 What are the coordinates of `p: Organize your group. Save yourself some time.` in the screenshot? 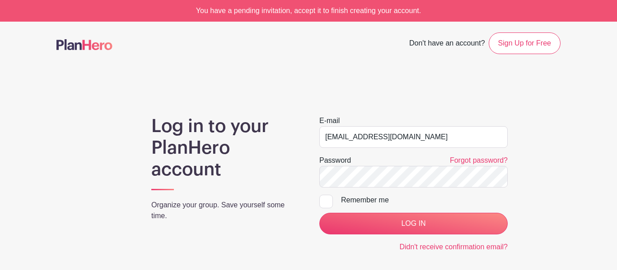 It's located at (224, 211).